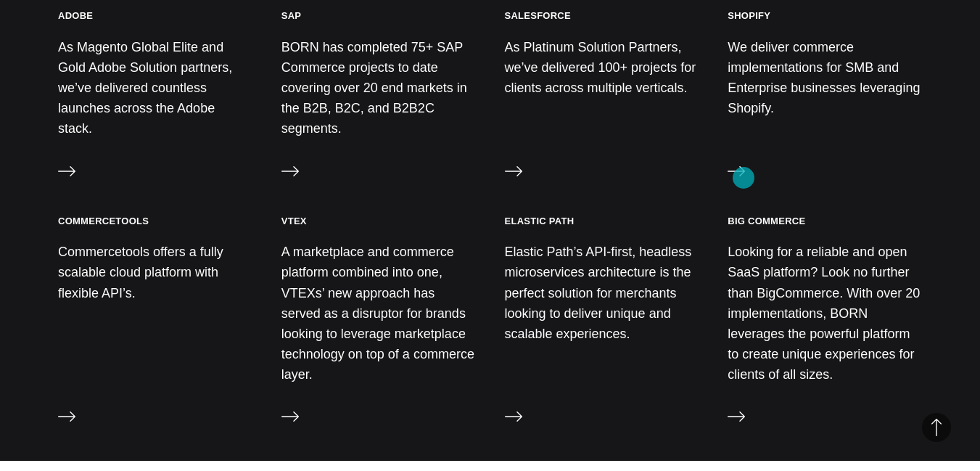 Image resolution: width=980 pixels, height=471 pixels. Describe the element at coordinates (155, 272) in the screenshot. I see `p: Commercetools offers a fully scalable cloud platform with flexible API’s.` at that location.